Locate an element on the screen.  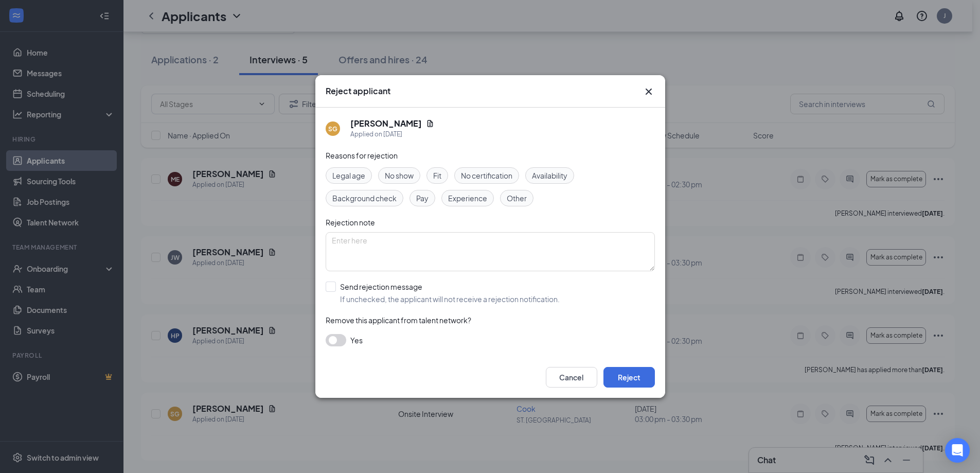
span: Rejection note is located at coordinates (351, 222).